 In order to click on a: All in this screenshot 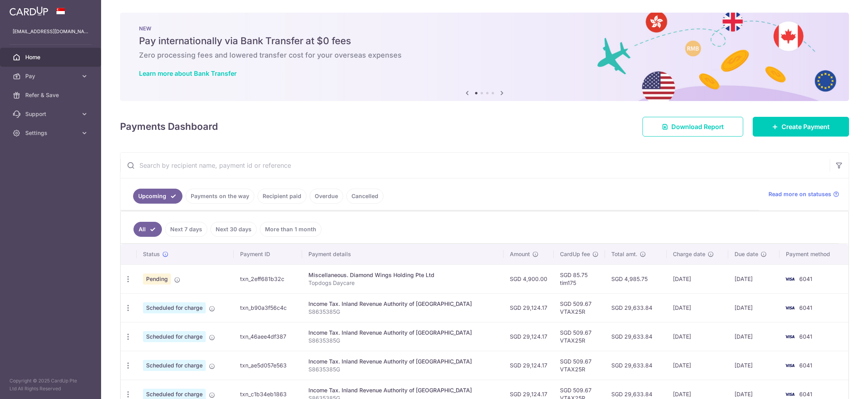, I will do `click(148, 229)`.